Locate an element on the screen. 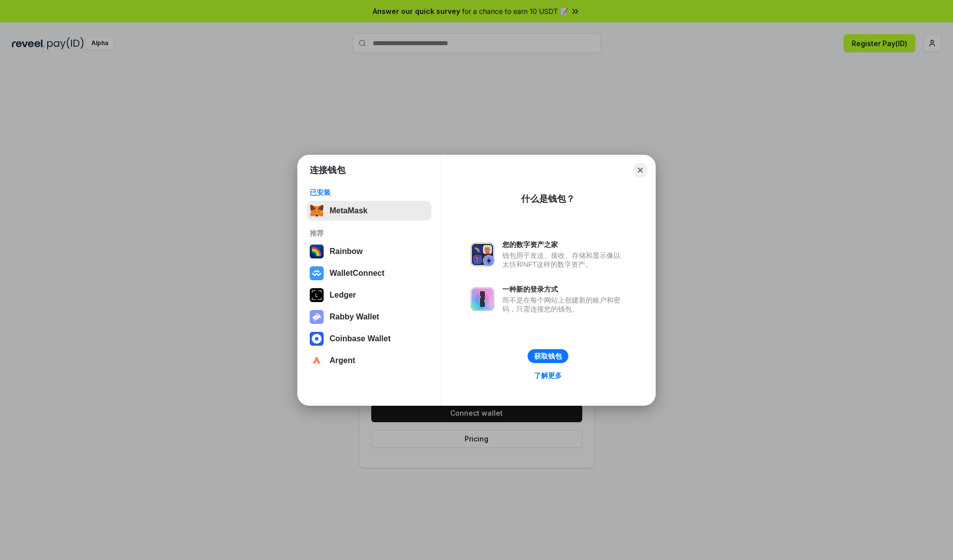 The width and height of the screenshot is (953, 560). div: 钱包用于发送、接收、存储和显示像以太坊和NFT这样的数字资产。 is located at coordinates (563, 260).